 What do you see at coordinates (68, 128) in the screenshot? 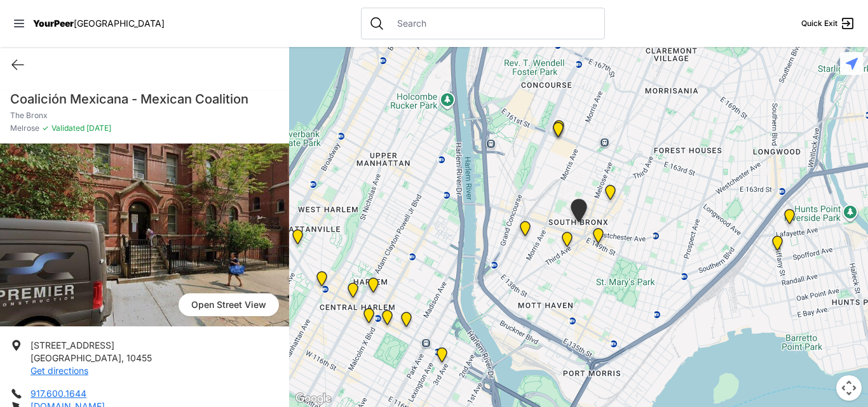
I see `span: Validated` at bounding box center [68, 128].